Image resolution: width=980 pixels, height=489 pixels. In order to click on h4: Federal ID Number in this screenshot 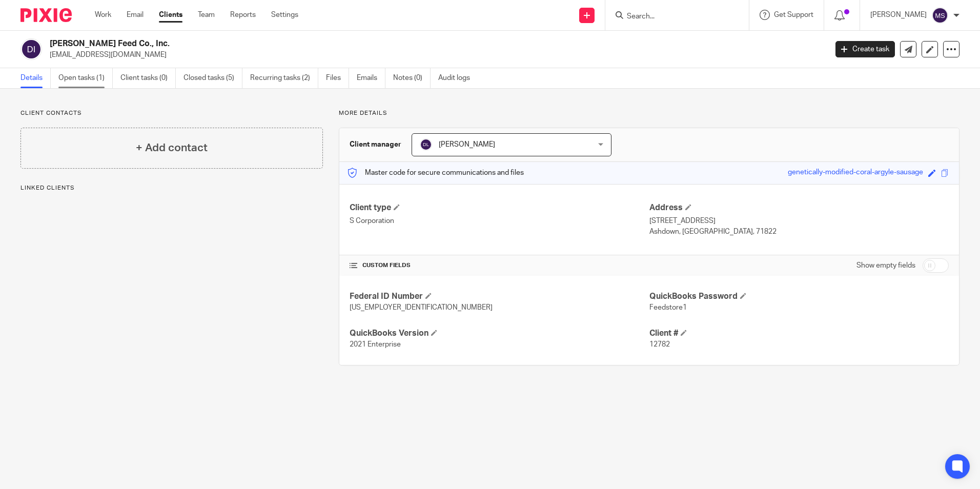, I will do `click(499, 297)`.